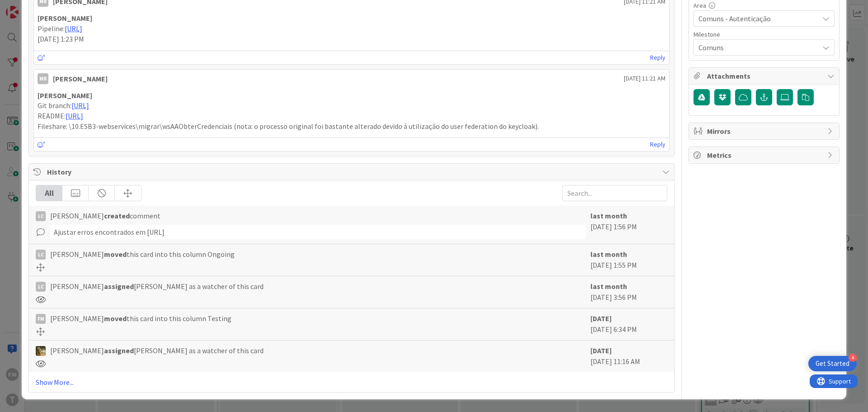 The image size is (868, 412). I want to click on span: Git branch:, so click(54, 105).